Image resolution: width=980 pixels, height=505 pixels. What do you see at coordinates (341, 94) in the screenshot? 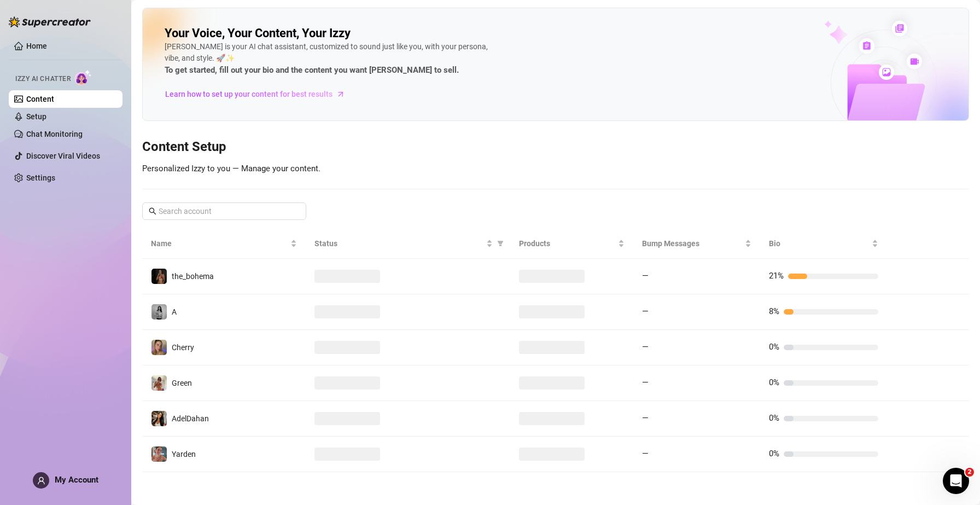
I see `span: arrow-right` at bounding box center [341, 94].